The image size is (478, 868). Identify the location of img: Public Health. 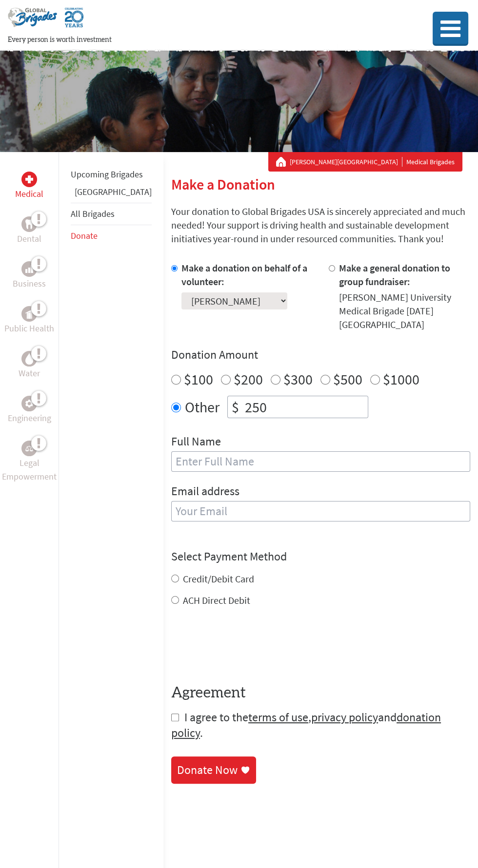
(30, 314).